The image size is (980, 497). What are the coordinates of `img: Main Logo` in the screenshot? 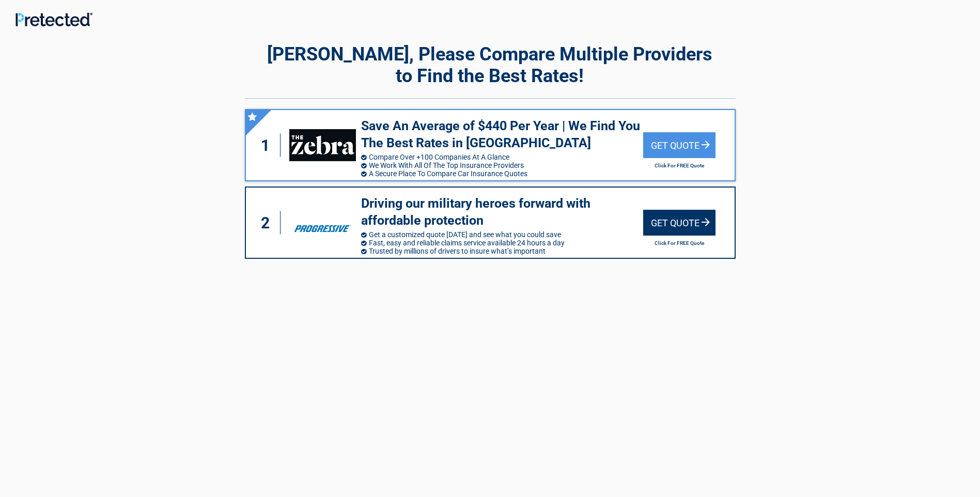 It's located at (54, 19).